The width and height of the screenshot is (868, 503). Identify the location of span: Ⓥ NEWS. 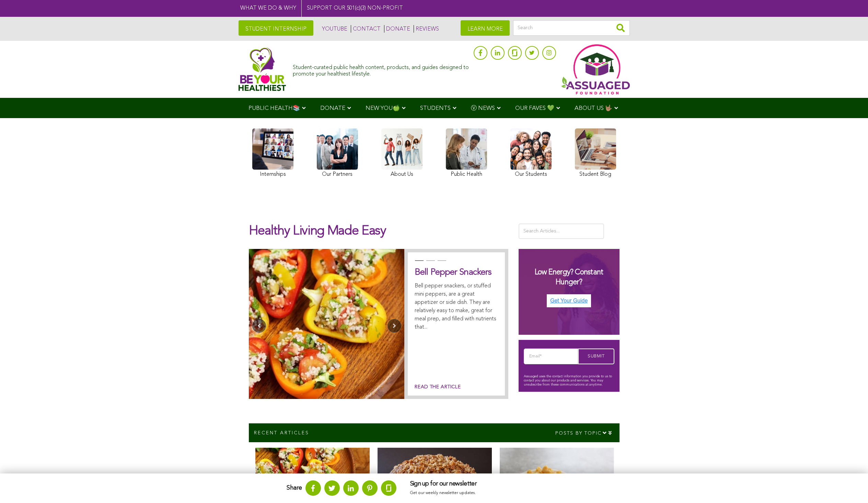
(483, 108).